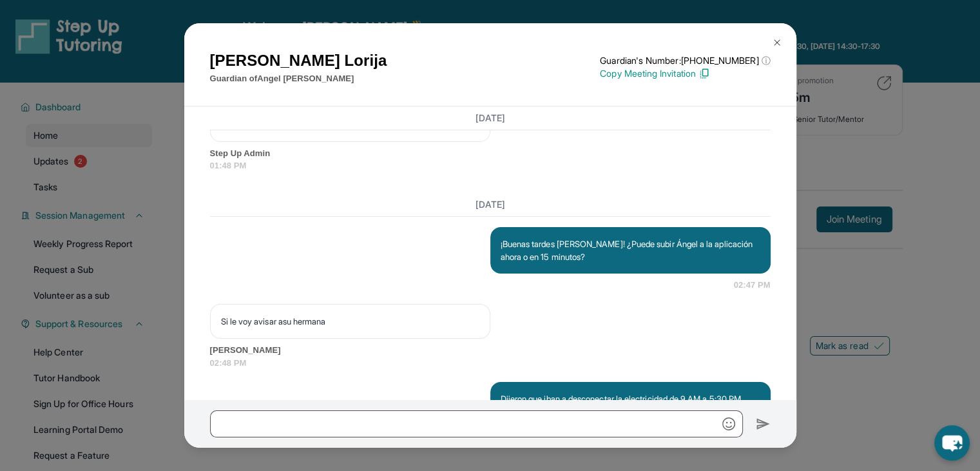 The image size is (980, 471). What do you see at coordinates (952, 442) in the screenshot?
I see `button: chat-button` at bounding box center [952, 442].